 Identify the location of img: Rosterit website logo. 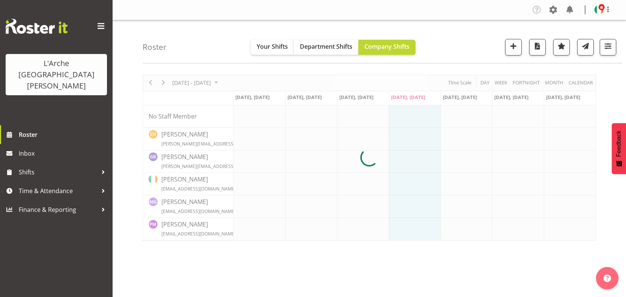
(36, 26).